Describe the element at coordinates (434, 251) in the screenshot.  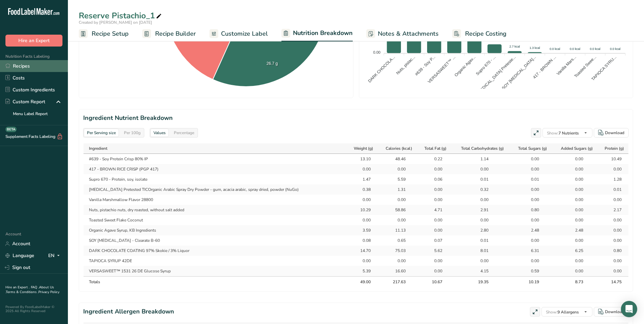
I see `div: 5.62` at that location.